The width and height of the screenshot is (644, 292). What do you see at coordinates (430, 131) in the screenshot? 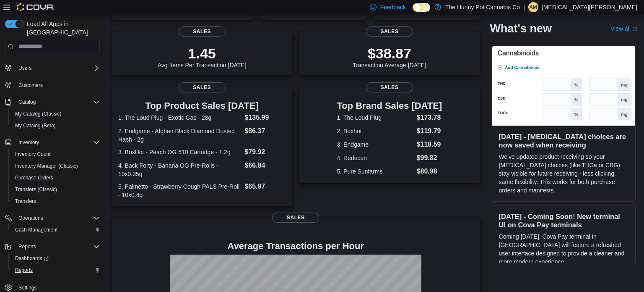
I see `dd: $119.79` at bounding box center [430, 131].